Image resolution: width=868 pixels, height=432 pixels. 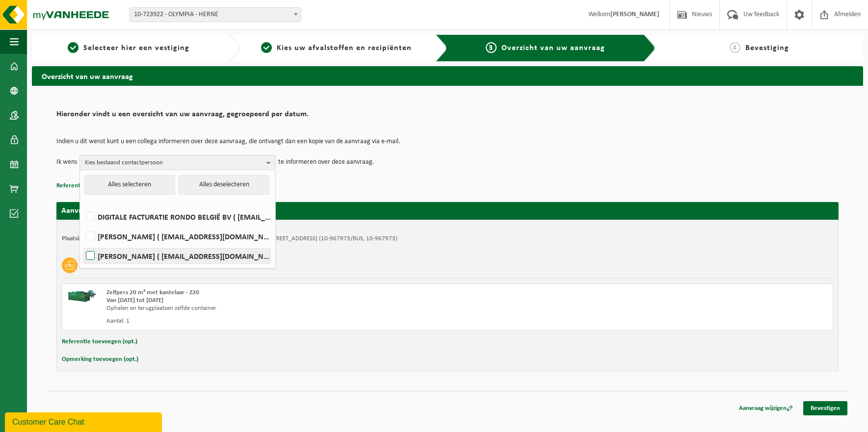 I want to click on span: 4, so click(x=735, y=48).